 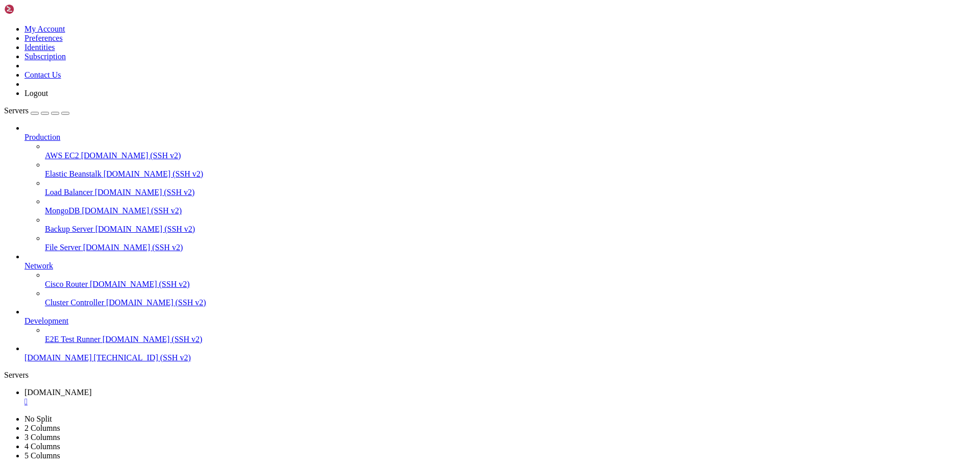 I want to click on a: 2 Columns, so click(x=42, y=428).